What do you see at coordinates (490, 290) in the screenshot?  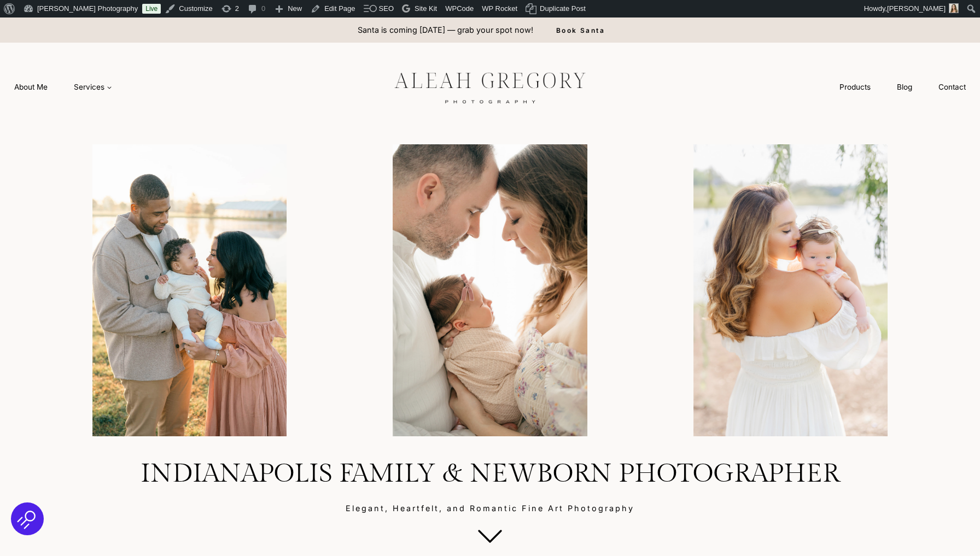 I see `div: Photo Gallery Carousel` at bounding box center [490, 290].